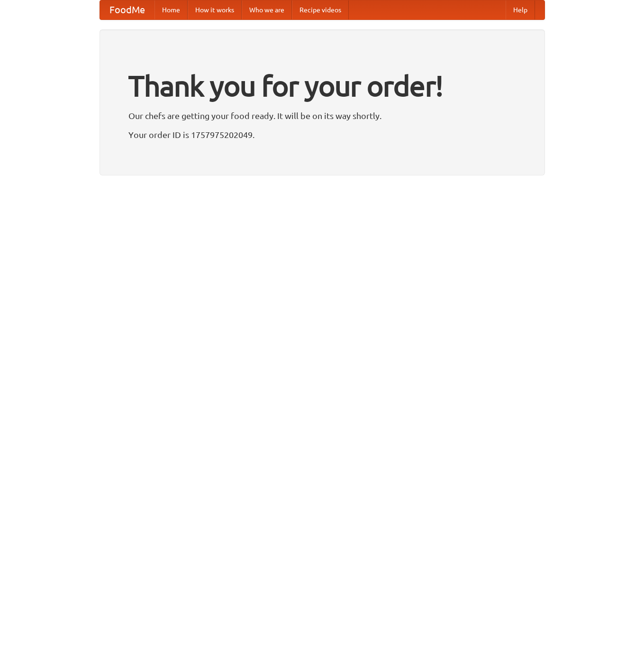 Image resolution: width=644 pixels, height=671 pixels. Describe the element at coordinates (322, 116) in the screenshot. I see `p: Our chefs are getting your food ready. It will be on its way shortly.` at that location.